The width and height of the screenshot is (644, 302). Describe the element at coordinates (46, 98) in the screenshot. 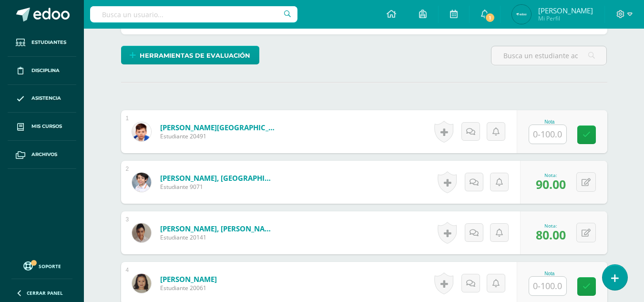

I see `span: Asistencia` at that location.